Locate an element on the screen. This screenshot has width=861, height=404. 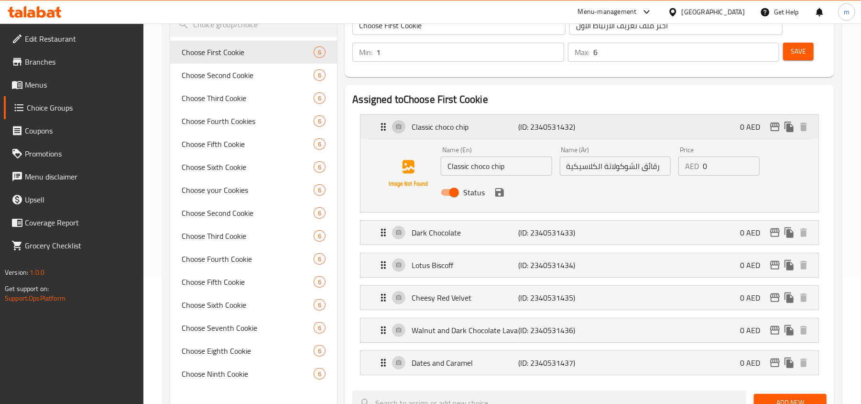
div: Choose Third Cookie6 is located at coordinates (253, 236).